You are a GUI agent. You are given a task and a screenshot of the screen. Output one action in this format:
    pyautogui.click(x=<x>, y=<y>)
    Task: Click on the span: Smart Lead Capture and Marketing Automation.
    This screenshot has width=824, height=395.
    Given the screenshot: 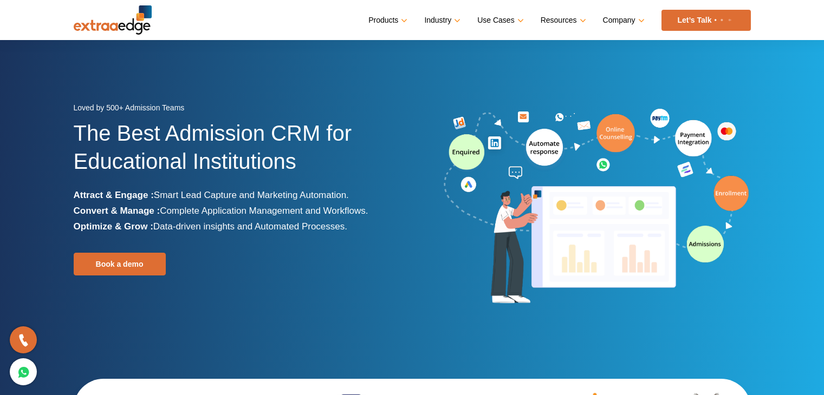 What is the action you would take?
    pyautogui.click(x=251, y=195)
    